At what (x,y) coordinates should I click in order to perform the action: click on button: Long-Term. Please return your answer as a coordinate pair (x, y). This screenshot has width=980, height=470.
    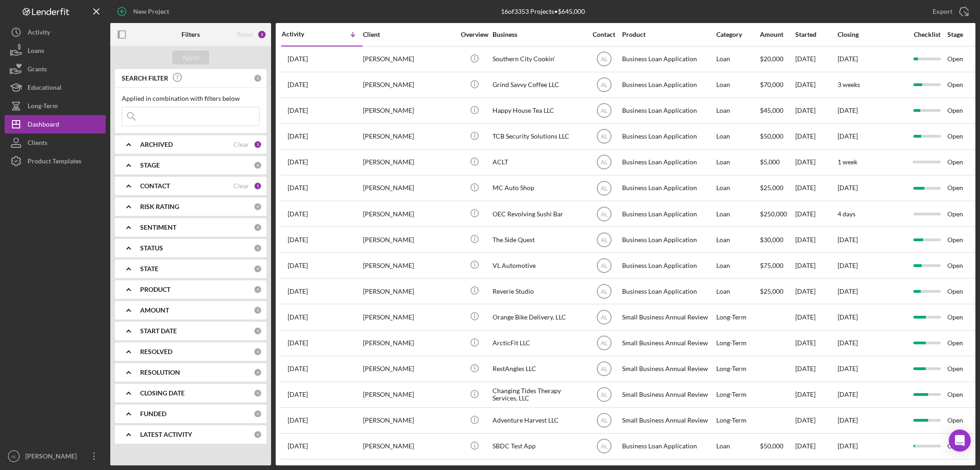
    Looking at the image, I should click on (55, 106).